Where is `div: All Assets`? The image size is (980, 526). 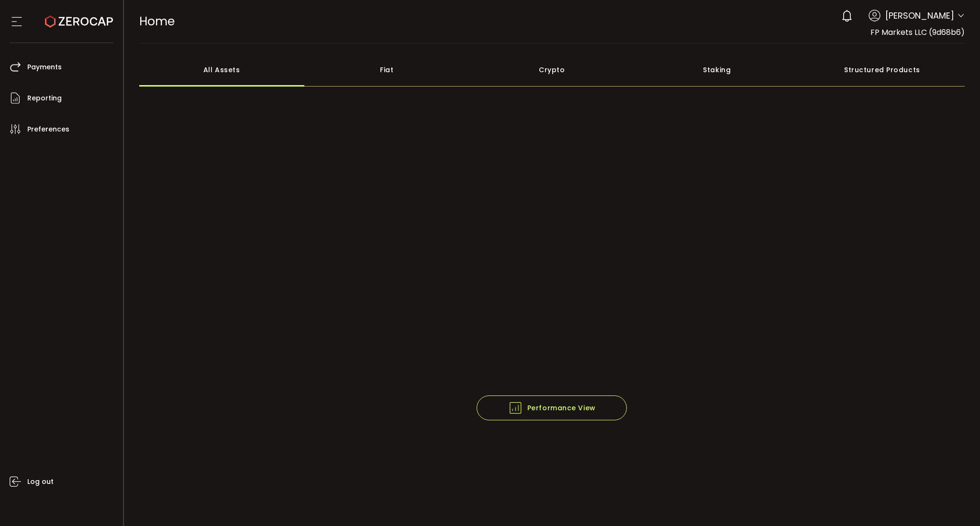 div: All Assets is located at coordinates (222, 70).